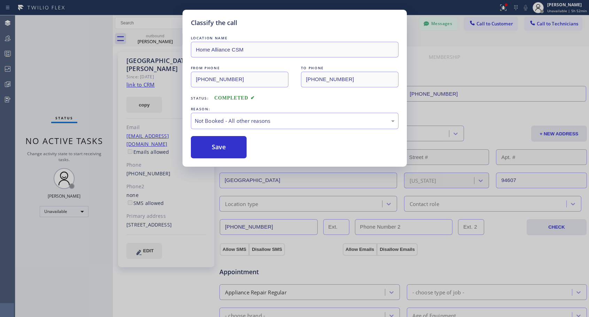  What do you see at coordinates (234, 98) in the screenshot?
I see `span: COMPLETED` at bounding box center [234, 98].